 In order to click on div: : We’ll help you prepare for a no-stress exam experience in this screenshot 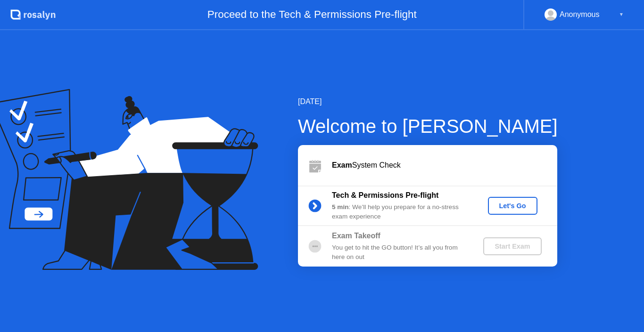, I will do `click(400, 212)`.